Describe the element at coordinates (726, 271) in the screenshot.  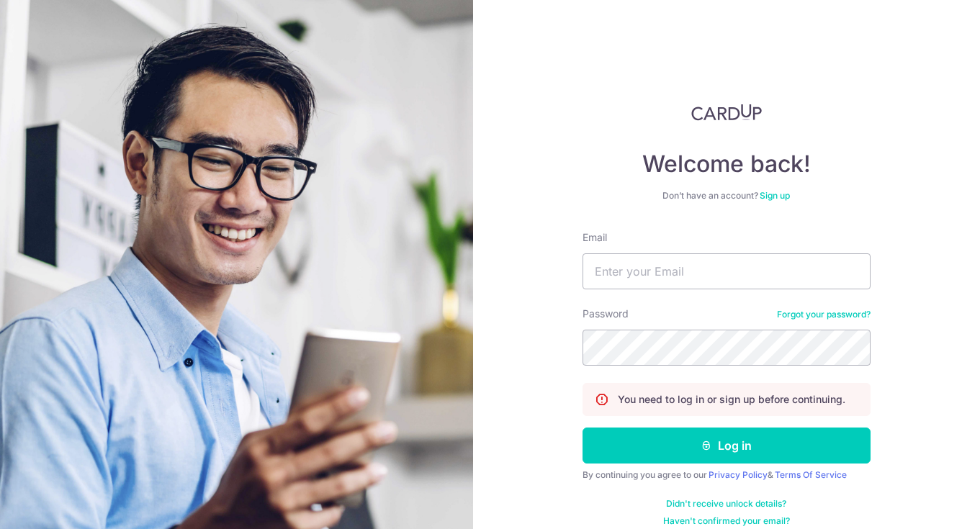
I see `input: Enter your Email` at that location.